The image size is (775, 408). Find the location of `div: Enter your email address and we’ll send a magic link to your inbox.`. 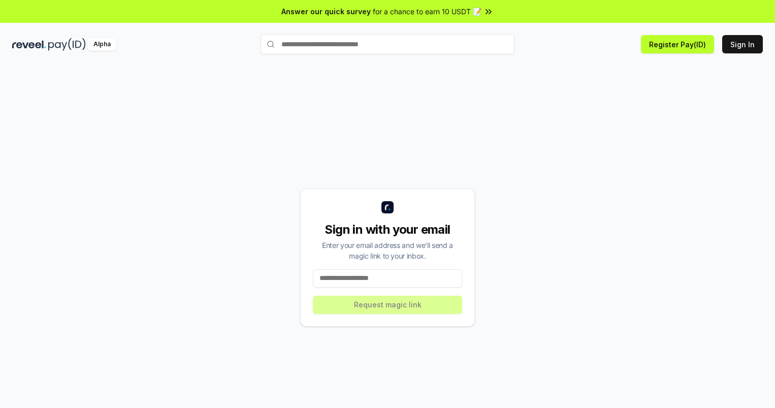

div: Enter your email address and we’ll send a magic link to your inbox. is located at coordinates (388, 250).